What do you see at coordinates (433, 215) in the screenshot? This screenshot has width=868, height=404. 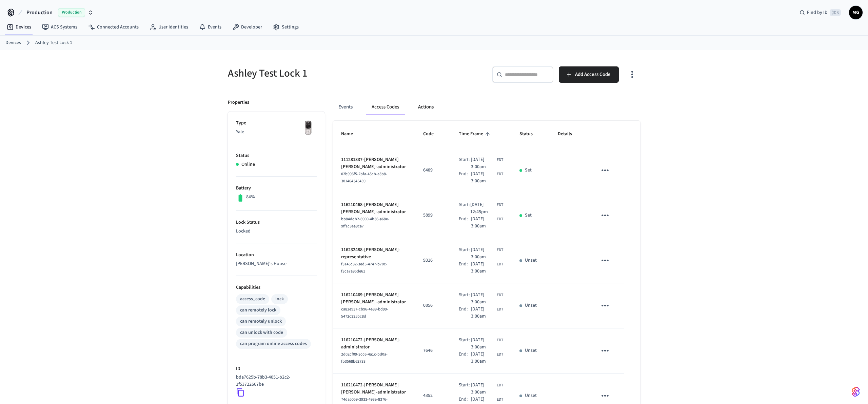 I see `p: 5899` at bounding box center [433, 215].